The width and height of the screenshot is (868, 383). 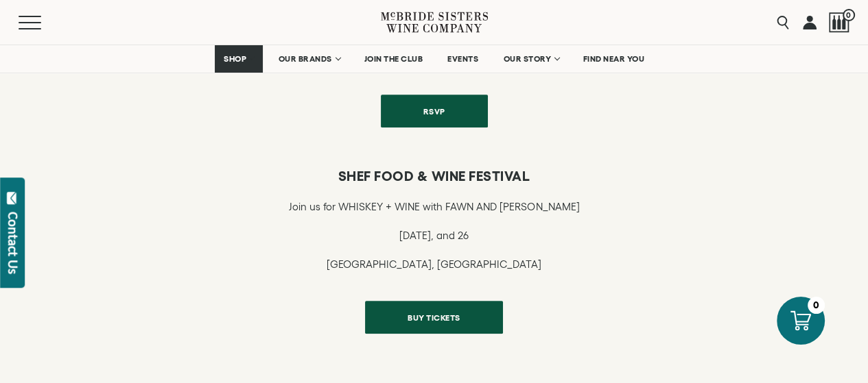 I want to click on span: OUR BRANDS, so click(x=305, y=59).